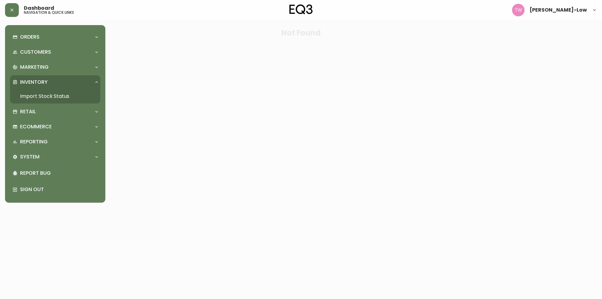 The image size is (602, 299). I want to click on div: Retail, so click(55, 112).